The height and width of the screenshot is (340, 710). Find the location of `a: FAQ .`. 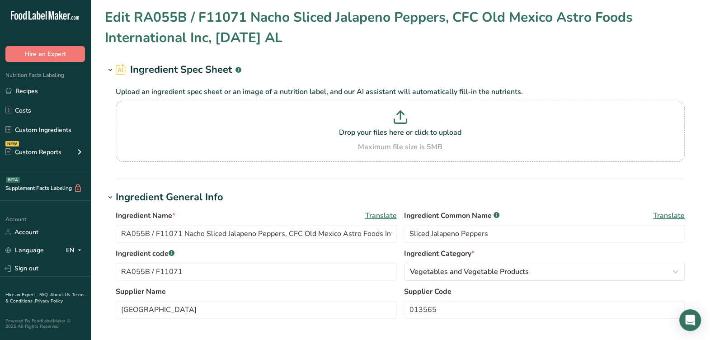

a: FAQ . is located at coordinates (45, 295).